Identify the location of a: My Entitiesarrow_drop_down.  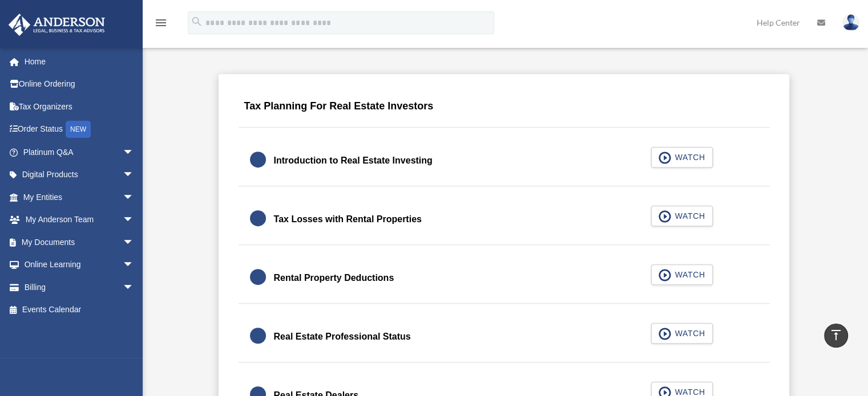
(79, 198).